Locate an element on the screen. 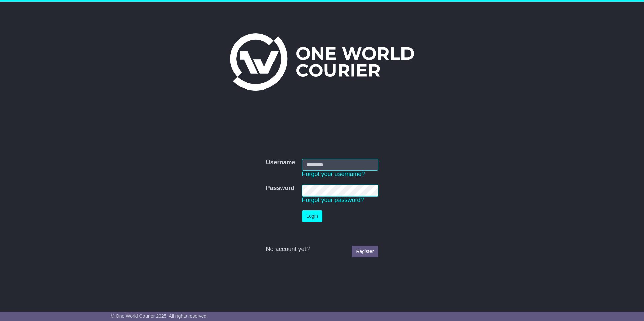 The image size is (644, 321). a: Forgot your password? is located at coordinates (333, 200).